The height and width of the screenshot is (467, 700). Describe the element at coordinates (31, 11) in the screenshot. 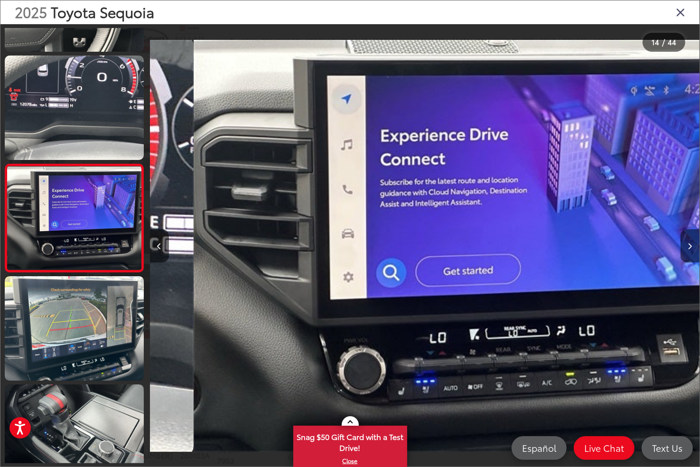

I see `span: 2025` at that location.